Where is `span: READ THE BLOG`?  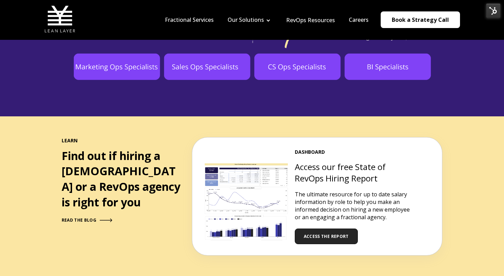
span: READ THE BLOG is located at coordinates (79, 220).